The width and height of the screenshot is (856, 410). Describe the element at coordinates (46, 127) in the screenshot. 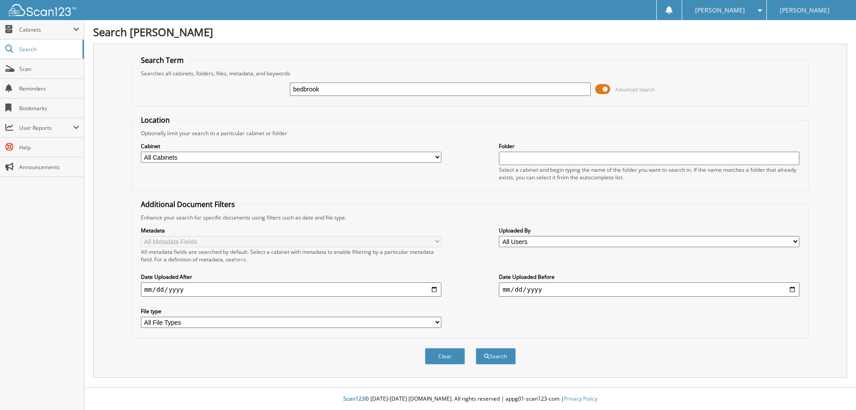

I see `span: User Reports` at that location.